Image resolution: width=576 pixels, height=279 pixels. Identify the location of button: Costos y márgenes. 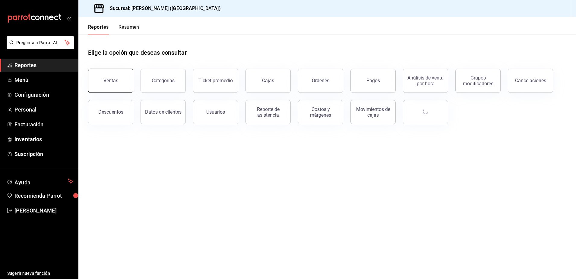
(321, 112).